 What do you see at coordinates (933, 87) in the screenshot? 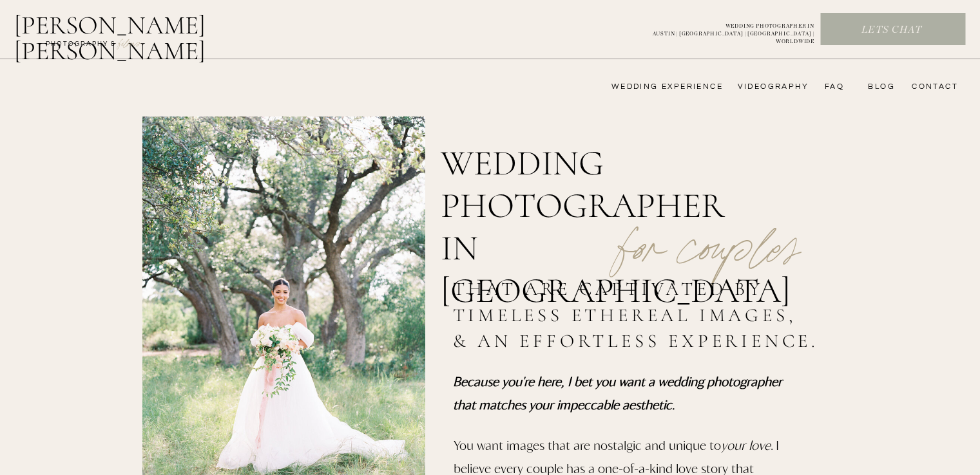
I see `nav: CONTACT` at bounding box center [933, 87].